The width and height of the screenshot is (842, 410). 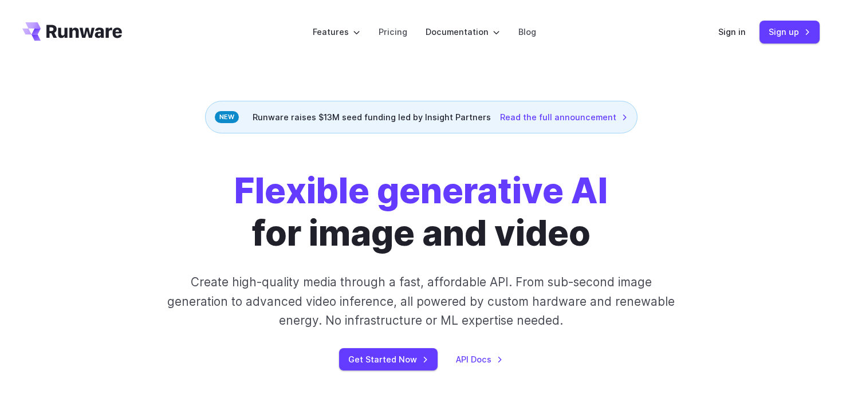 What do you see at coordinates (463, 31) in the screenshot?
I see `label: Documentation` at bounding box center [463, 31].